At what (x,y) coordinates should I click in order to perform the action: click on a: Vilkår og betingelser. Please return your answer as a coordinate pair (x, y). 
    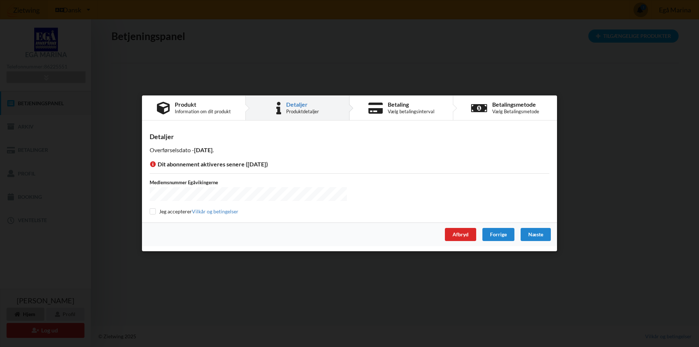
    Looking at the image, I should click on (215, 211).